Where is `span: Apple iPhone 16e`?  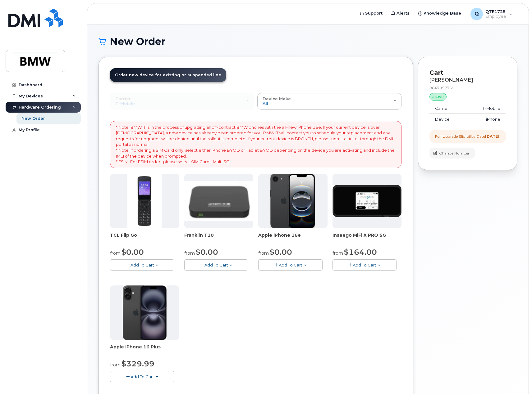 span: Apple iPhone 16e is located at coordinates (293, 239).